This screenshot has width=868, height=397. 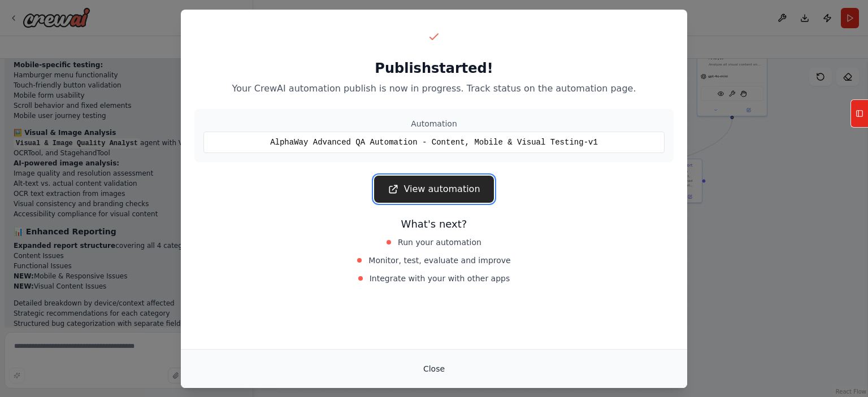 I want to click on p: Your CrewAI automation publish is now in progress. Track status on the automation page., so click(x=434, y=88).